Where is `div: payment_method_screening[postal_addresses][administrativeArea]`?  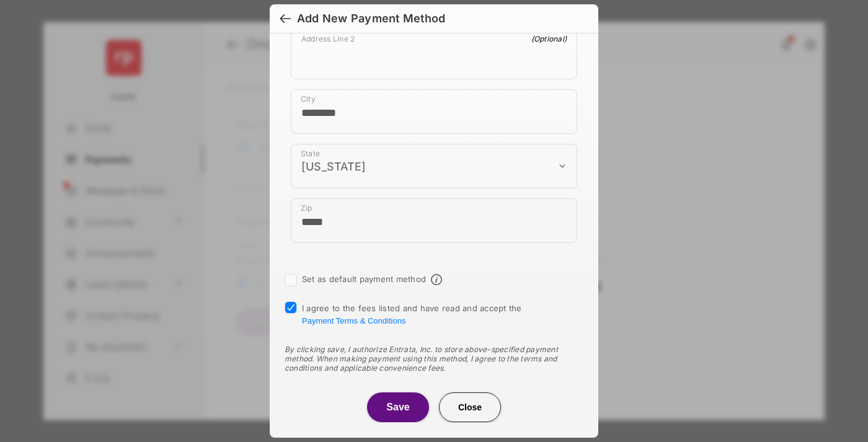 div: payment_method_screening[postal_addresses][administrativeArea] is located at coordinates (434, 166).